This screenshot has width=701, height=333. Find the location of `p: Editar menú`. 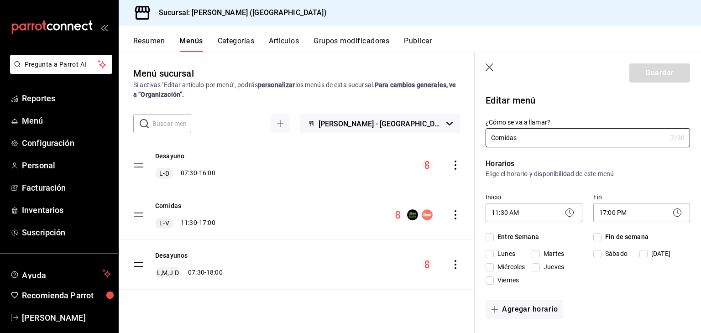

p: Editar menú is located at coordinates (588, 100).